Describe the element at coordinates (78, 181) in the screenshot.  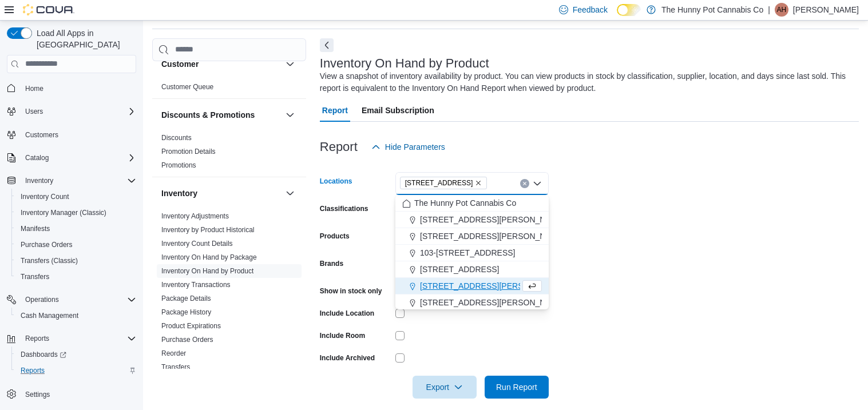
I see `span: Inventory` at that location.